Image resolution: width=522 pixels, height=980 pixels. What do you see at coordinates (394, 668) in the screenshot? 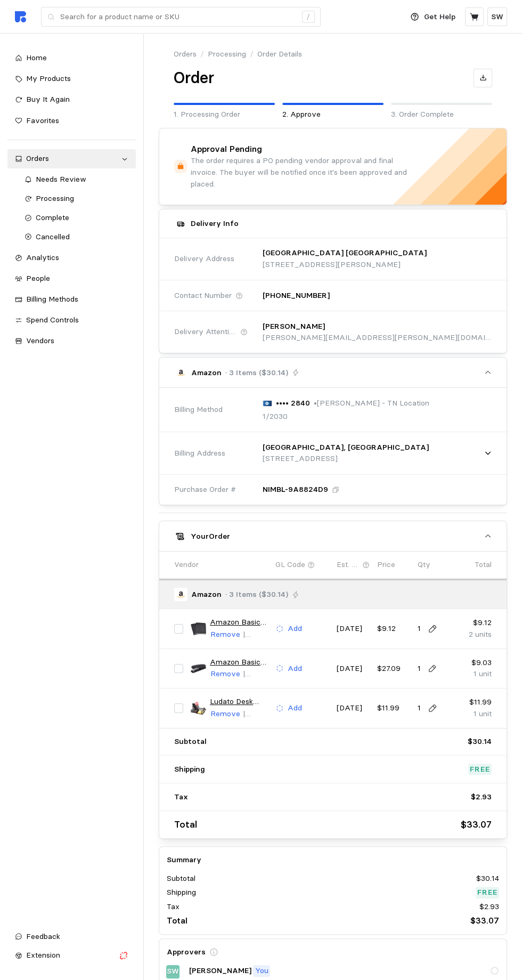
I see `p: $27.09` at bounding box center [394, 668].